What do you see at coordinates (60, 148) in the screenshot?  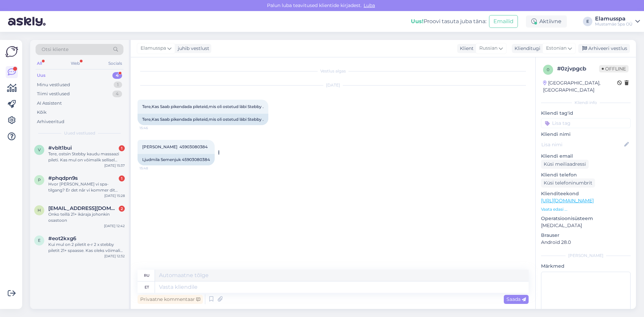 I see `span: #vblt1bui` at bounding box center [60, 148].